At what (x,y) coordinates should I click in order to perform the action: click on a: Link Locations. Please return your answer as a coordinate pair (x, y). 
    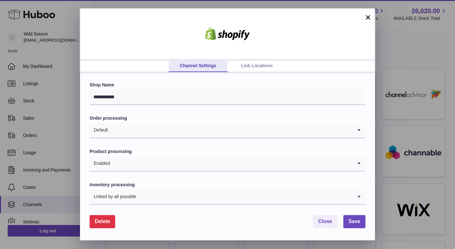
    Looking at the image, I should click on (257, 66).